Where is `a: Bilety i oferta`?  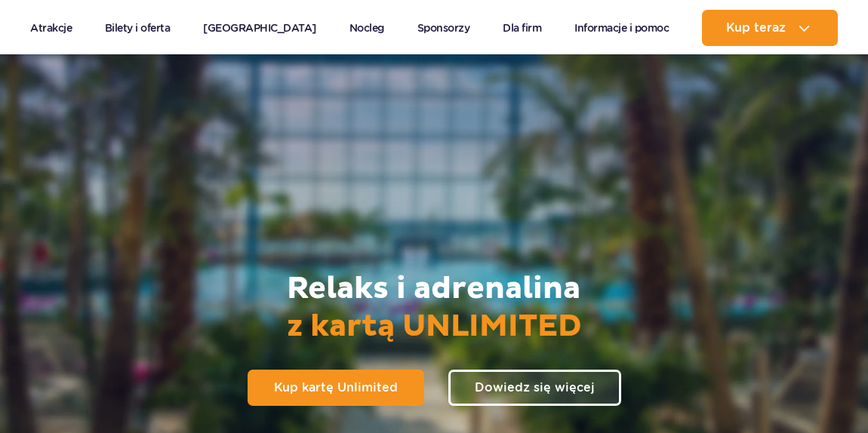 a: Bilety i oferta is located at coordinates (138, 28).